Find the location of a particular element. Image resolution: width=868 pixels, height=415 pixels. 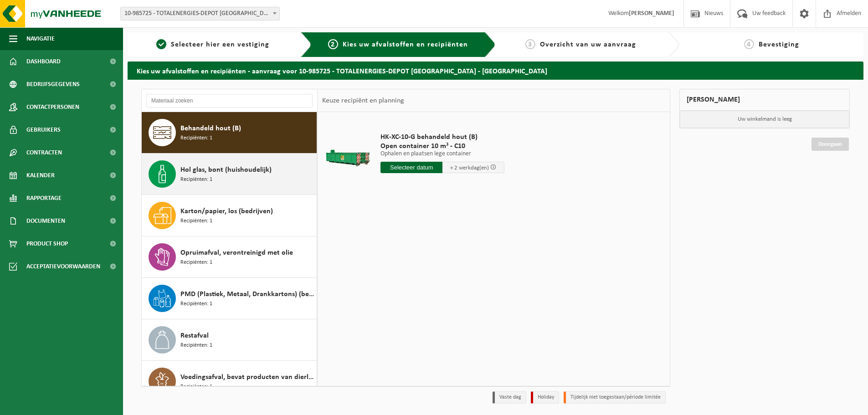

span: Opruimafval, verontreinigd met olie is located at coordinates (237, 253).